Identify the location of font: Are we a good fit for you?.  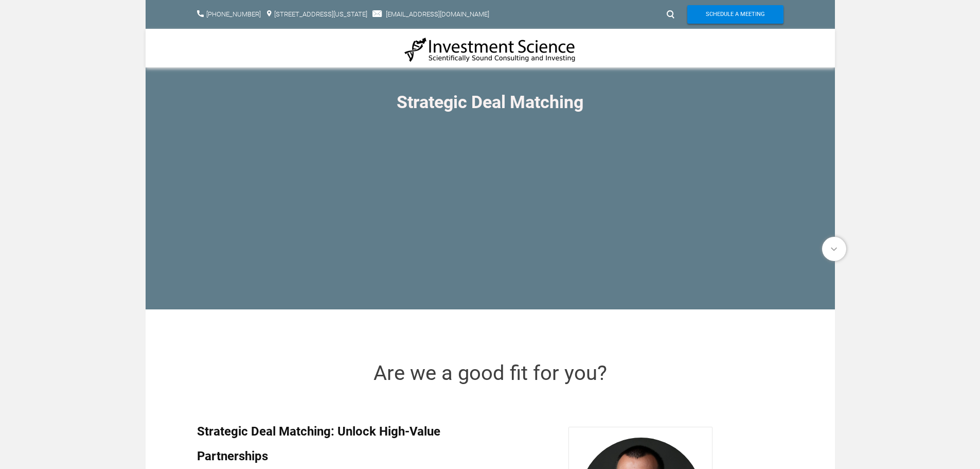
(490, 373).